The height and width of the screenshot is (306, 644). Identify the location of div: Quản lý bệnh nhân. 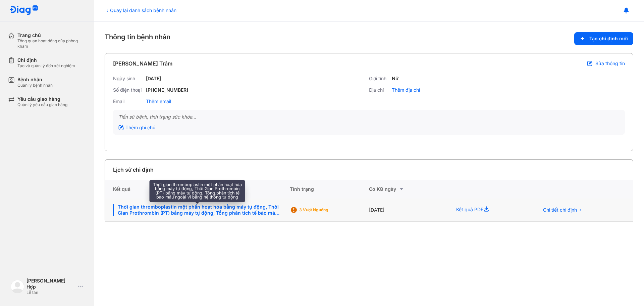
(35, 85).